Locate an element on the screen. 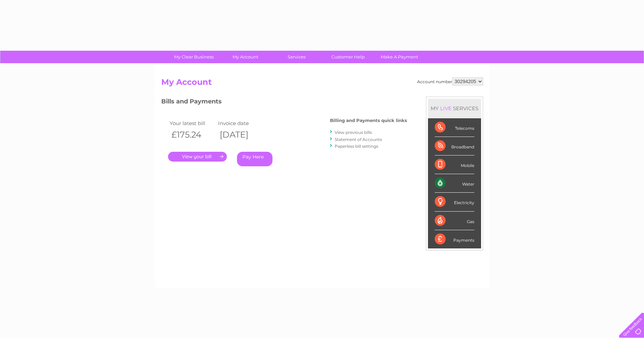 This screenshot has height=338, width=644. a: Statement of Accounts is located at coordinates (358, 140).